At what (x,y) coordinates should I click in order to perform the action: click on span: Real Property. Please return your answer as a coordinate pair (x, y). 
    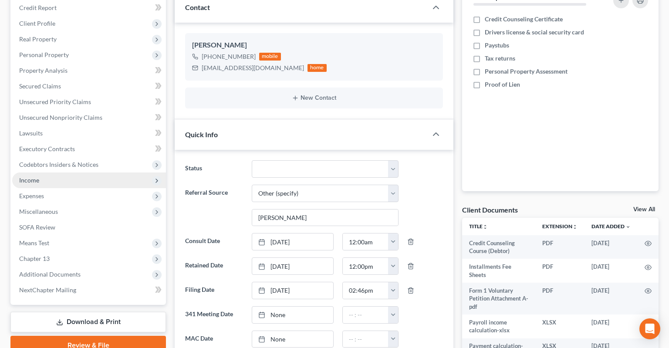
    Looking at the image, I should click on (38, 39).